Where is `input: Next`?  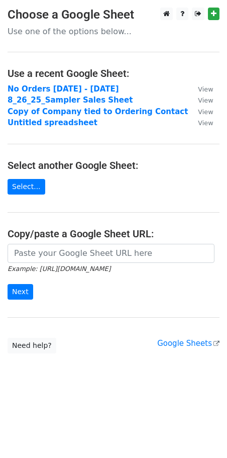
input: Next is located at coordinates (20, 291).